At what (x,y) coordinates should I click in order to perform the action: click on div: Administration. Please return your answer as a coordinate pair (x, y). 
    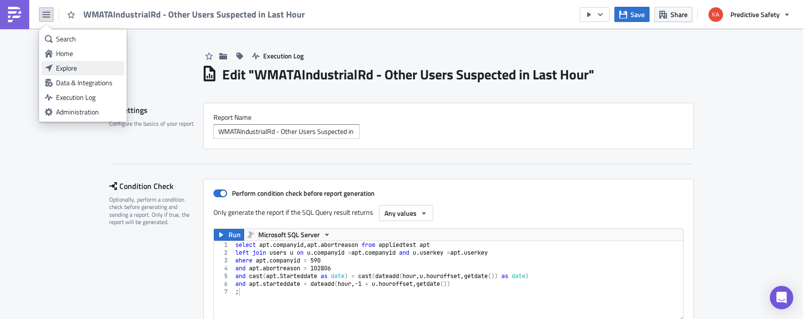
    Looking at the image, I should click on (88, 112).